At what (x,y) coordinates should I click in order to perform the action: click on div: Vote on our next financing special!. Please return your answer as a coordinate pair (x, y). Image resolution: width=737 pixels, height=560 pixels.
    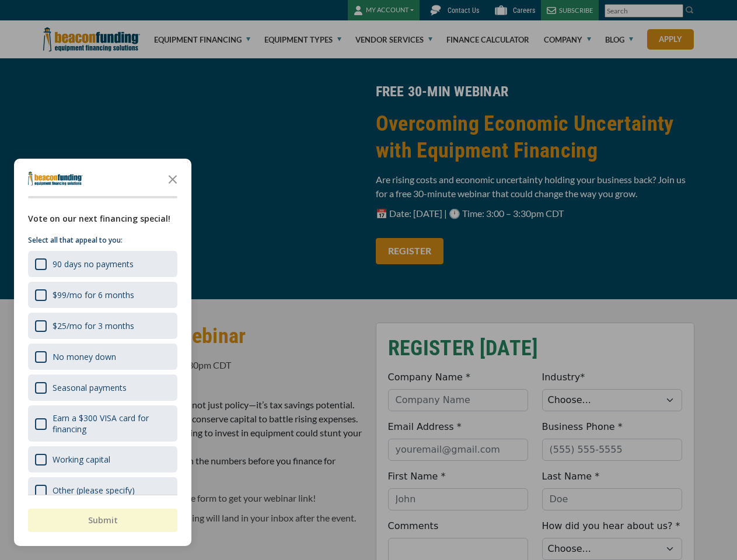
    Looking at the image, I should click on (102, 219).